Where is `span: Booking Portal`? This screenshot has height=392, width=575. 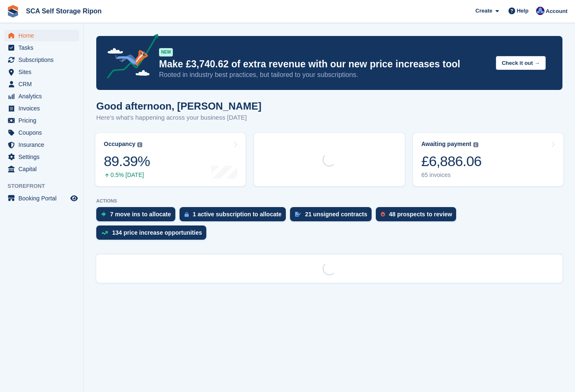
span: Booking Portal is located at coordinates (43, 198).